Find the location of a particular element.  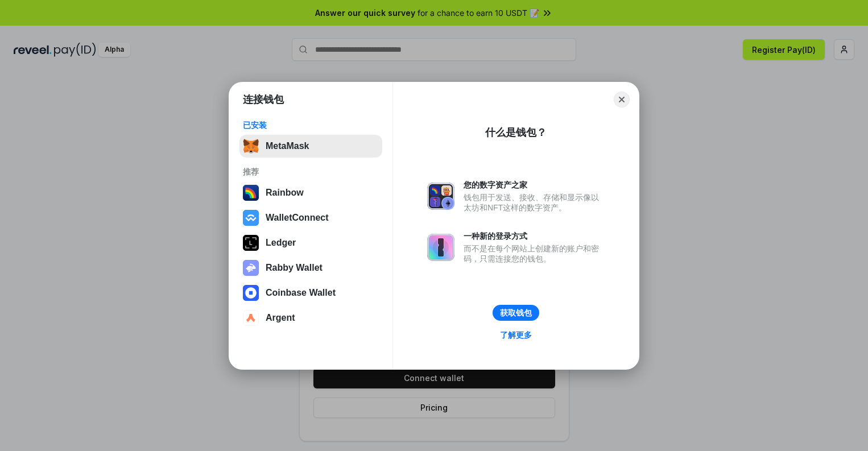

img: svg+xml,%3Csvg%20width%3D%22120%22%20height%3D%22120%22%20viewBox%3D%220%200%20120%20120%22%20fil... is located at coordinates (251, 193).